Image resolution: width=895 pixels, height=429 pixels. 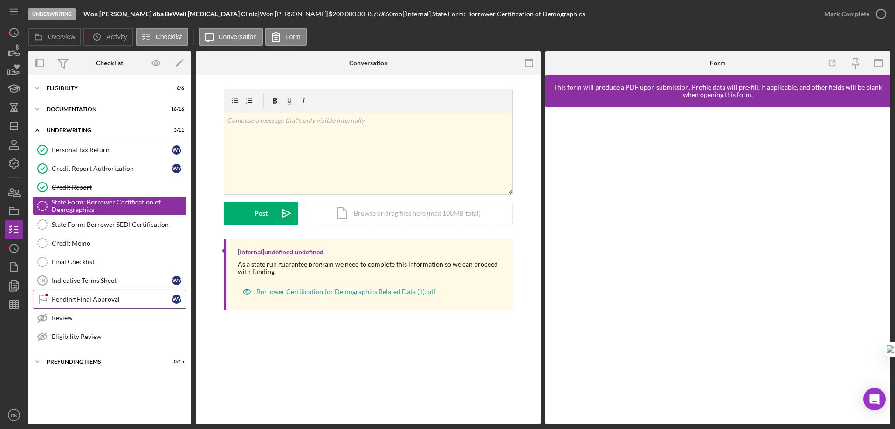 I want to click on button: Checklist, so click(x=162, y=37).